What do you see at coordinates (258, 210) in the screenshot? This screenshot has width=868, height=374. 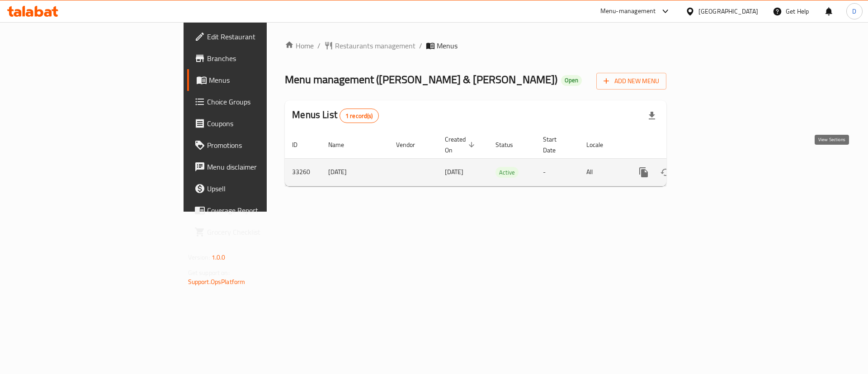 I see `a: Coverage Report` at bounding box center [258, 210].